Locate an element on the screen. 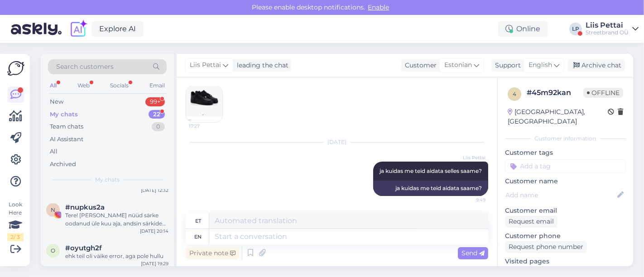  span: 4 is located at coordinates (514, 94).